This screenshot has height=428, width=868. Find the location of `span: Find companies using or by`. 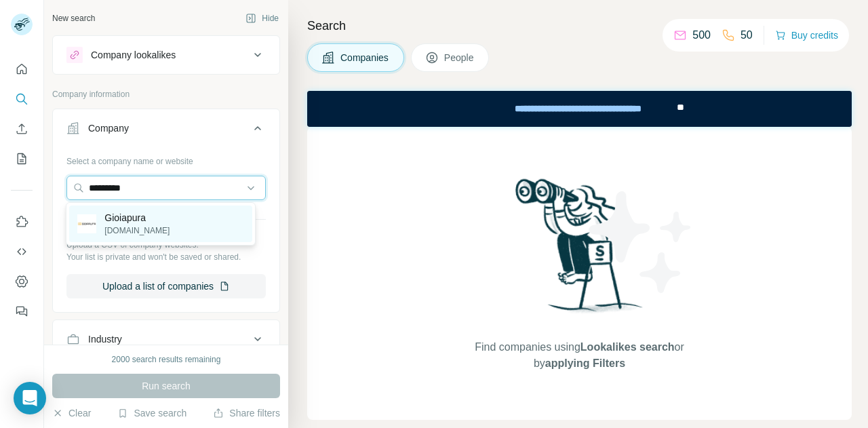

span: Find companies using or by is located at coordinates (579, 355).